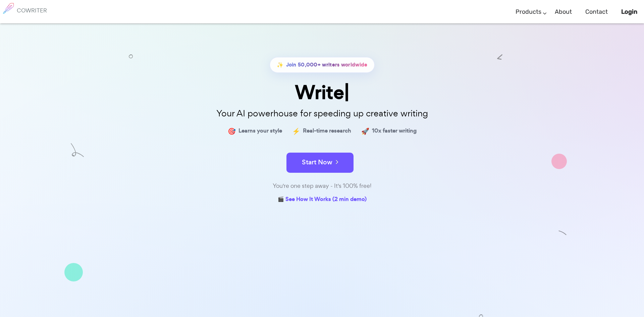  What do you see at coordinates (322, 113) in the screenshot?
I see `p: Your AI powerhouse for speeding up creative writing` at bounding box center [322, 113].